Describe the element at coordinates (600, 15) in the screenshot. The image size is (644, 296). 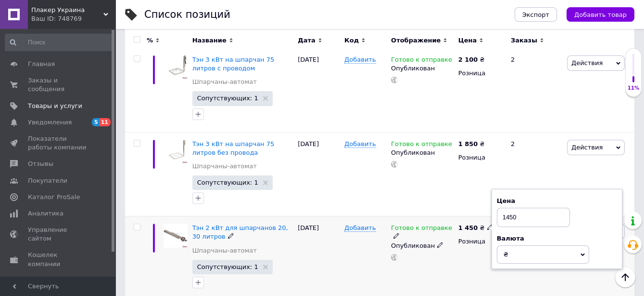
I see `button: Добавить товар` at that location.